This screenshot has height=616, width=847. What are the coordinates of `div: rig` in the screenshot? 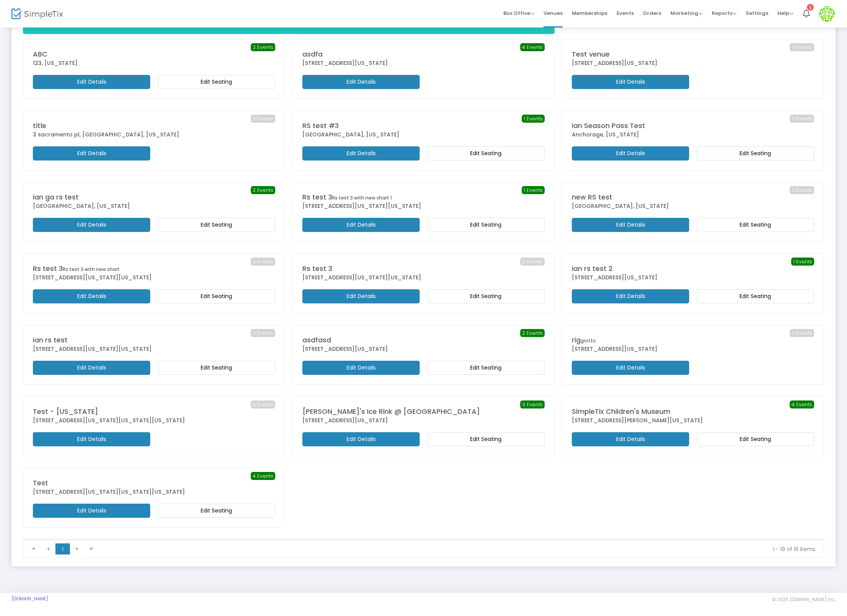 It's located at (693, 339).